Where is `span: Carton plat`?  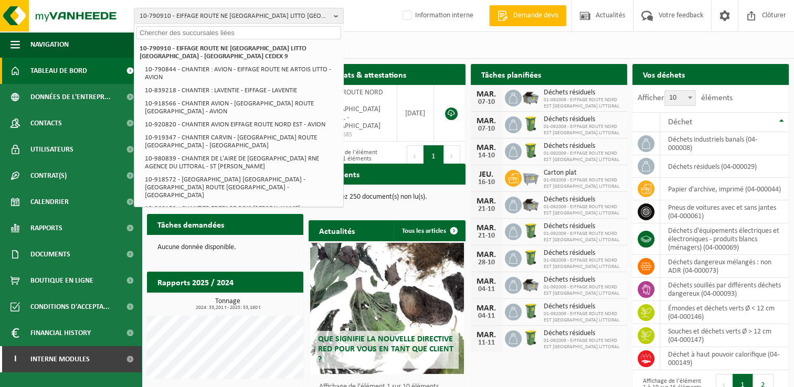
span: Carton plat is located at coordinates (582, 173).